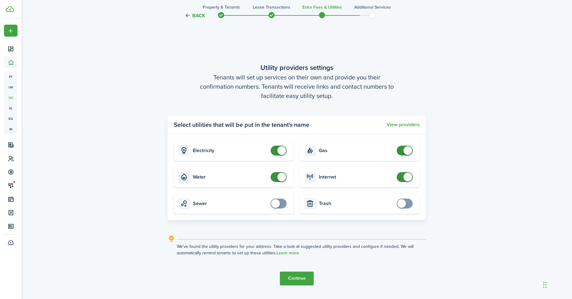 Image resolution: width=572 pixels, height=299 pixels. Describe the element at coordinates (242, 125) in the screenshot. I see `panel-main-title: Select utilities that will be put in the tenant's name` at that location.